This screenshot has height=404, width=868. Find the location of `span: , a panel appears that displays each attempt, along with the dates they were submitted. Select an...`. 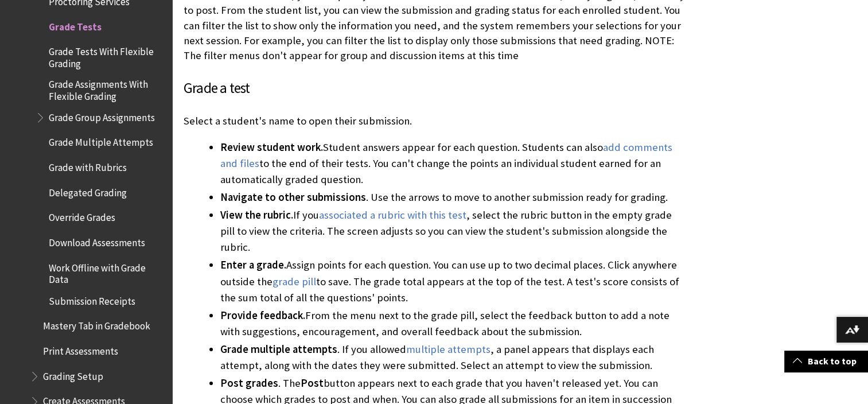

span: , a panel appears that displays each attempt, along with the dates they were submitted. Select an... is located at coordinates (437, 357).